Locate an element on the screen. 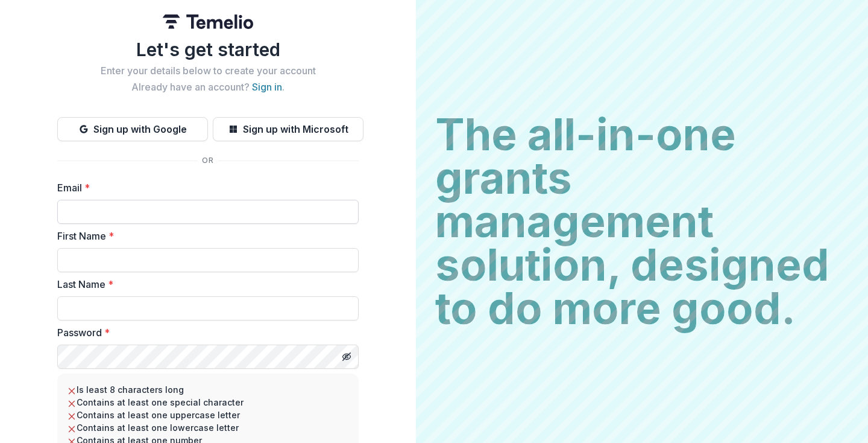 This screenshot has width=868, height=443. label: Email is located at coordinates (204, 188).